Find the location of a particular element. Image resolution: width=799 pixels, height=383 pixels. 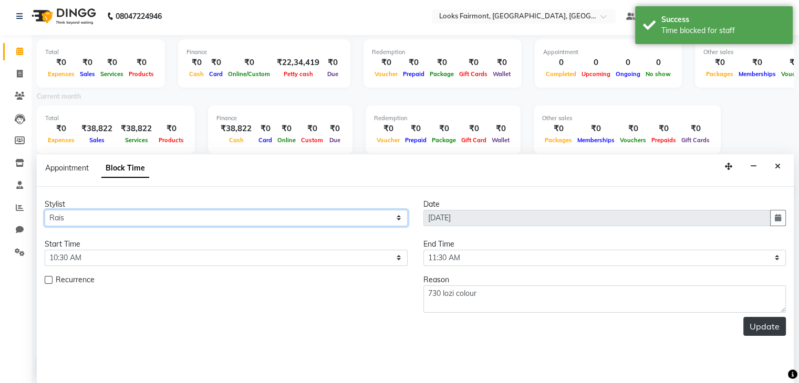

span: Ongoing is located at coordinates (628, 74).